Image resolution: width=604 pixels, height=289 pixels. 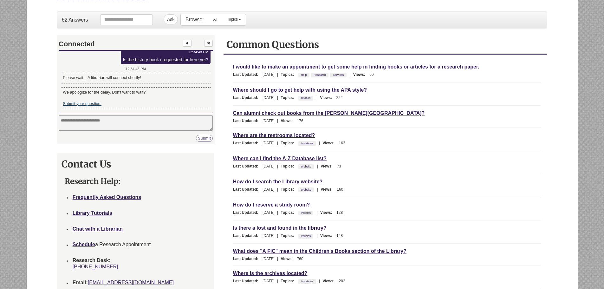 What do you see at coordinates (195, 20) in the screenshot?
I see `p: Browse:` at bounding box center [195, 20].